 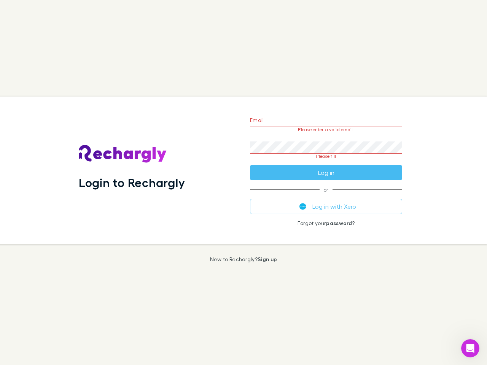 I want to click on button: Log in, so click(x=326, y=173).